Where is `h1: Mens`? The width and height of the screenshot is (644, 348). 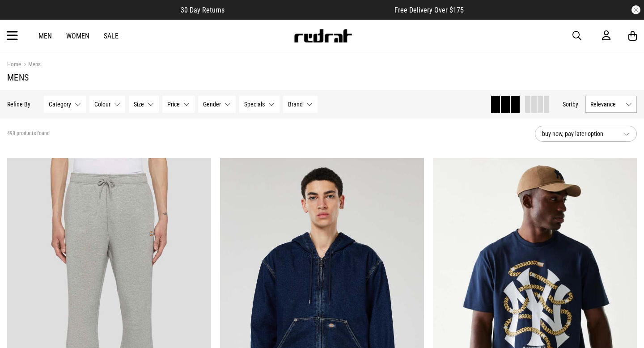
h1: Mens is located at coordinates (322, 77).